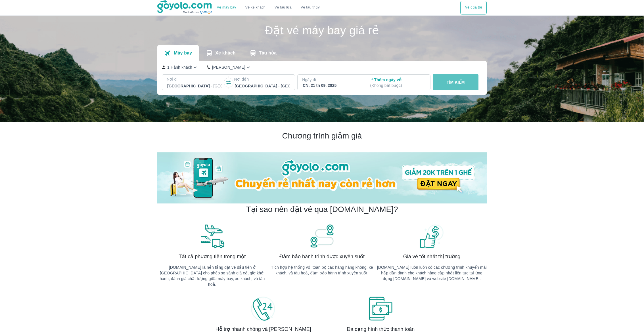 The width and height of the screenshot is (644, 334). I want to click on h1: Đặt vé máy bay giá rẻ, so click(322, 30).